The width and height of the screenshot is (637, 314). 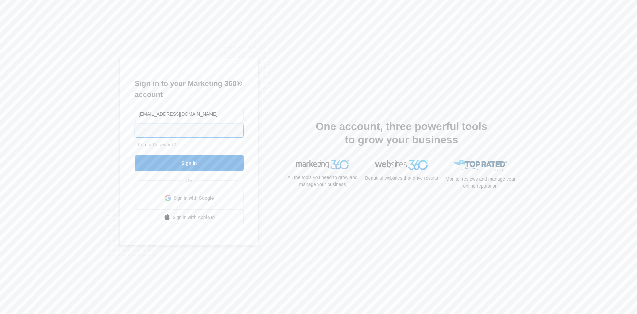 I want to click on h2: One account, three powerful tools to grow your business, so click(x=402, y=133).